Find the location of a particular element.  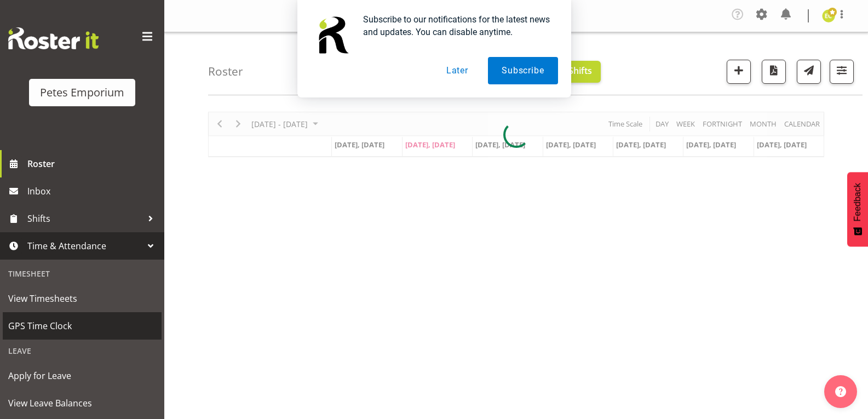

span: Time & Attendance is located at coordinates (85, 246).